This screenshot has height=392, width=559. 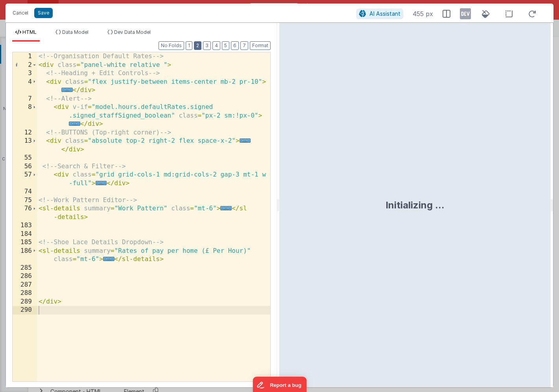 What do you see at coordinates (132, 32) in the screenshot?
I see `span: Dev Data Model` at bounding box center [132, 32].